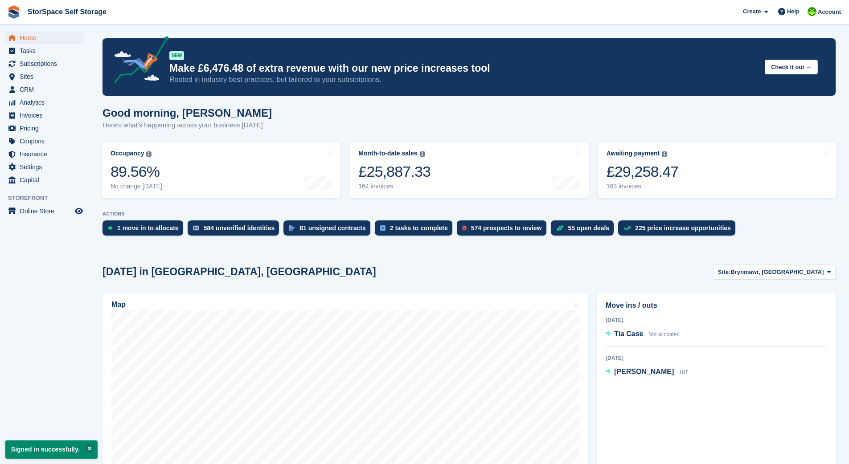 The image size is (849, 464). Describe the element at coordinates (14, 12) in the screenshot. I see `img: stora-icon-8386f47178a22dfd0bd8f6a31ec36ba5ce8667c1dd55bd0f319d3a0aa187defe.svg` at that location.